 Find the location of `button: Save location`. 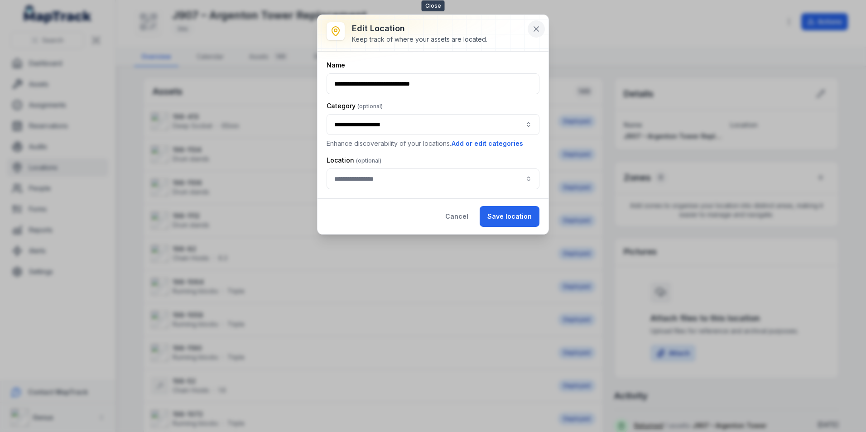

button: Save location is located at coordinates (510, 217).